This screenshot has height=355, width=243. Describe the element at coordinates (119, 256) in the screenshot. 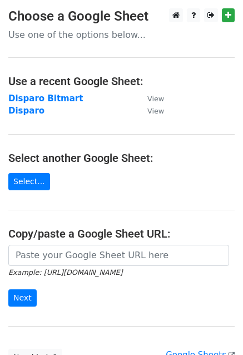

I see `input: Paste your Google Sheet URL here` at that location.